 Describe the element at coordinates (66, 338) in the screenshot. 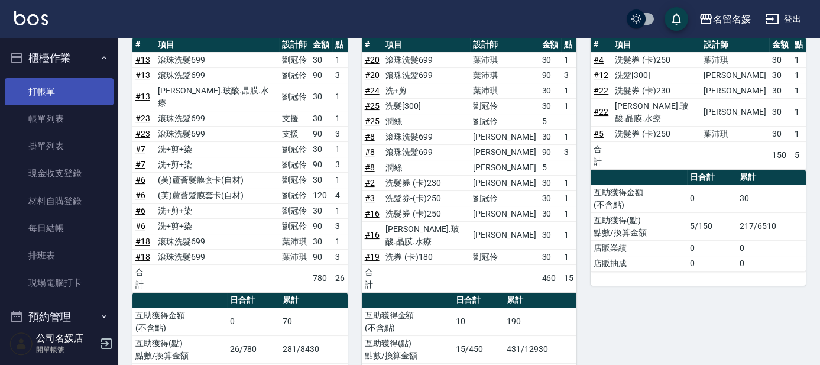

I see `h5: 公司名媛店` at that location.